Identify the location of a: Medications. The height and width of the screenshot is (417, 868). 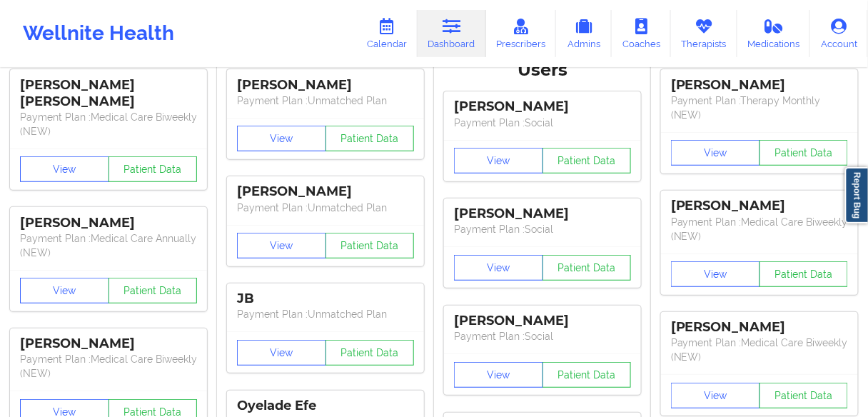
(774, 33).